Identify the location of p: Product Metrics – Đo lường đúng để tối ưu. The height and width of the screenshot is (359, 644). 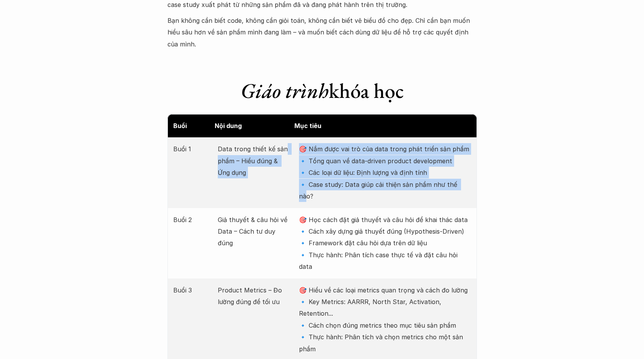
(254, 296).